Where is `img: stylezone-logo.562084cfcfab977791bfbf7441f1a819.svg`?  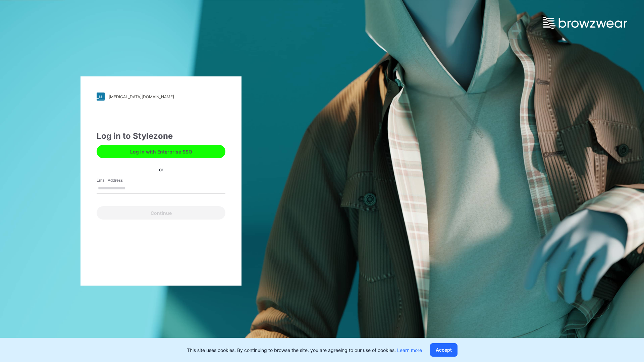
img: stylezone-logo.562084cfcfab977791bfbf7441f1a819.svg is located at coordinates (101, 97).